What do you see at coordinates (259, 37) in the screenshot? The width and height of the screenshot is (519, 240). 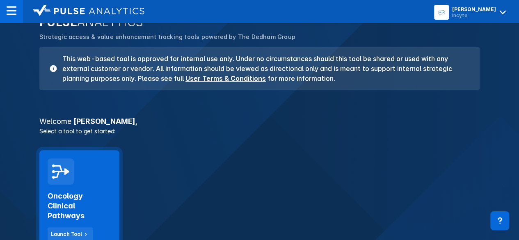 I see `p: Strategic access & value enhancement tracking tools powered by The Dedham Group` at bounding box center [259, 37].